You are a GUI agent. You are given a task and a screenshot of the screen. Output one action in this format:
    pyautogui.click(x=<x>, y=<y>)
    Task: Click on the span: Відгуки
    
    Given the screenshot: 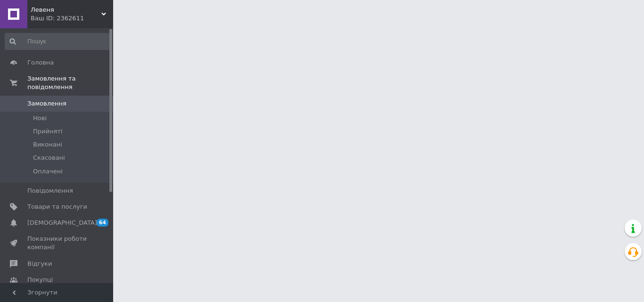 What is the action you would take?
    pyautogui.click(x=40, y=264)
    